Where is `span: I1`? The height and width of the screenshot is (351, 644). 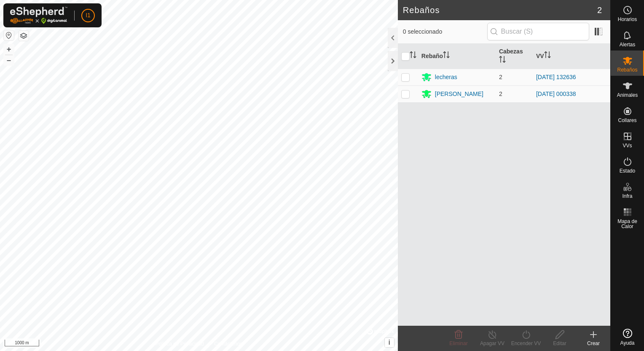 span: I1 is located at coordinates (88, 15).